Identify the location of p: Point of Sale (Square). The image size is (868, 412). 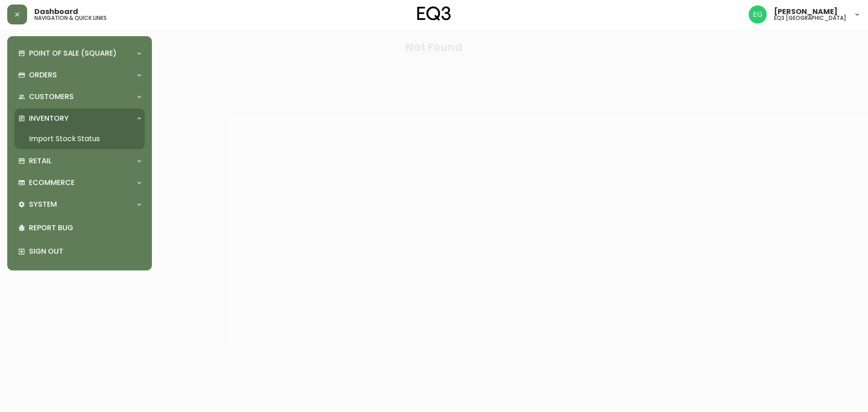
(73, 53).